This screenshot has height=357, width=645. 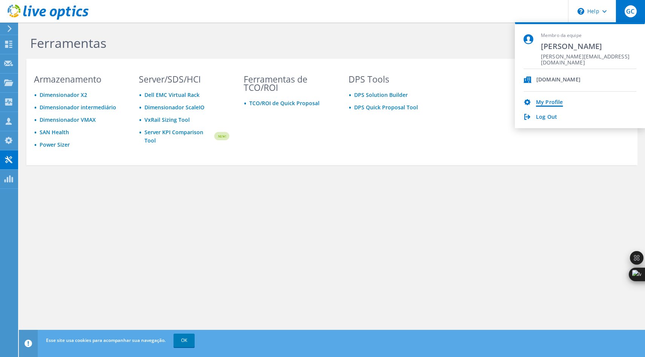 I want to click on h3: Ferramentas de TCO/ROI, so click(x=289, y=83).